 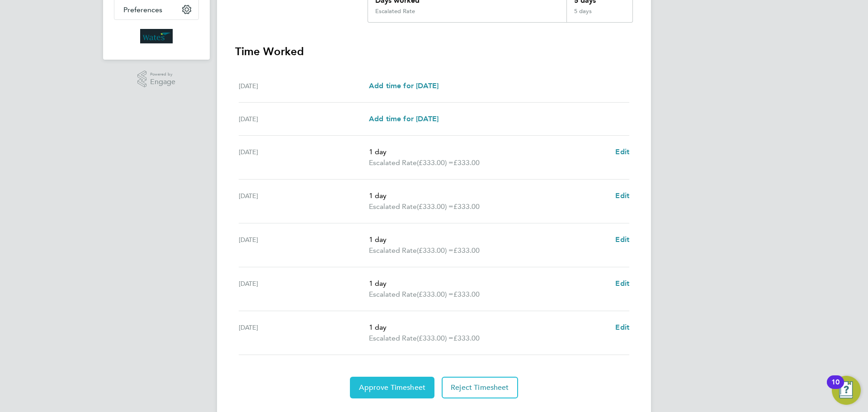 I want to click on div: 5 days, so click(x=599, y=15).